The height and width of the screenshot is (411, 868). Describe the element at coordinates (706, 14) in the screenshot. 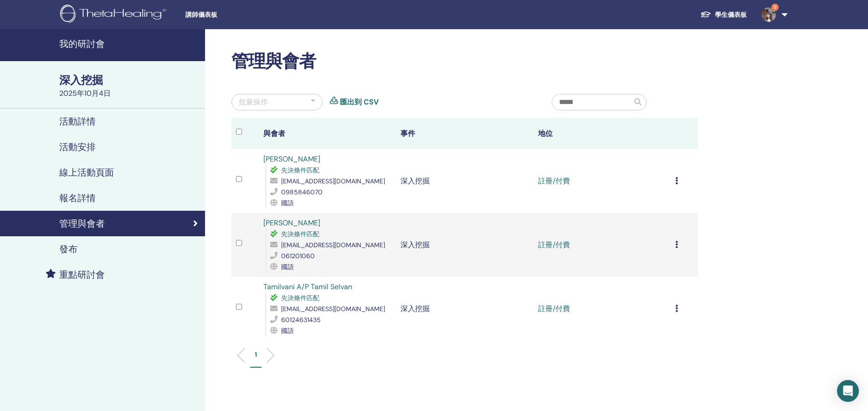

I see `img: graduation-cap-white.svg` at that location.